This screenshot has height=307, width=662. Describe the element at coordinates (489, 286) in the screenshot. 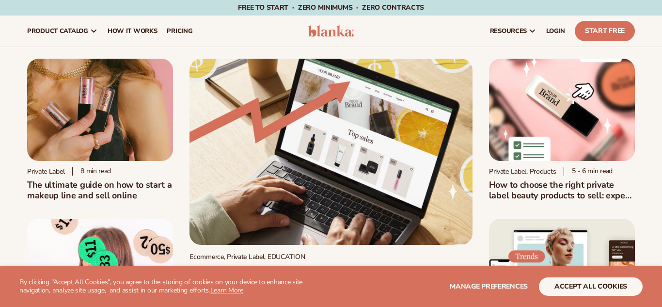

I see `span: Manage preferences` at that location.